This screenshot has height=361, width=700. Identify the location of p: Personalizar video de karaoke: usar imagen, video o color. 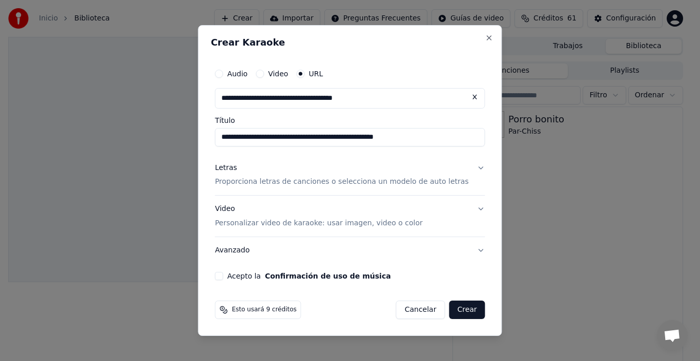
(318, 224).